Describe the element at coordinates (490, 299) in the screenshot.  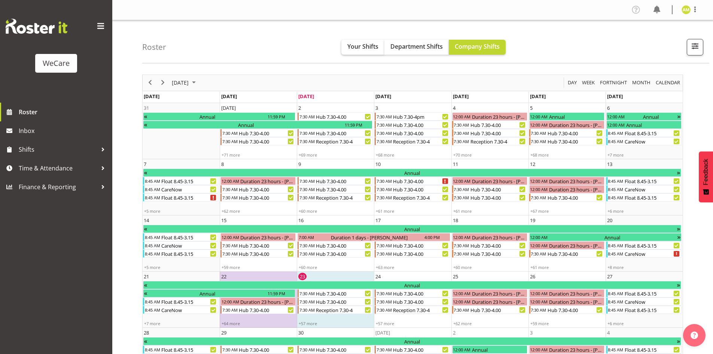
I see `td: Thursday, September 25, 2025` at that location.